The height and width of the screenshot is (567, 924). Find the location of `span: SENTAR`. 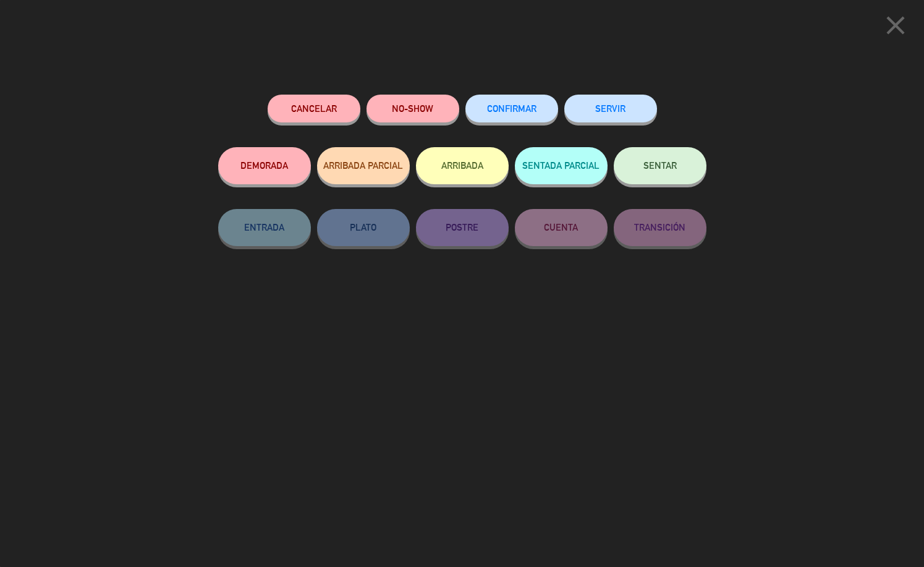

span: SENTAR is located at coordinates (660, 165).